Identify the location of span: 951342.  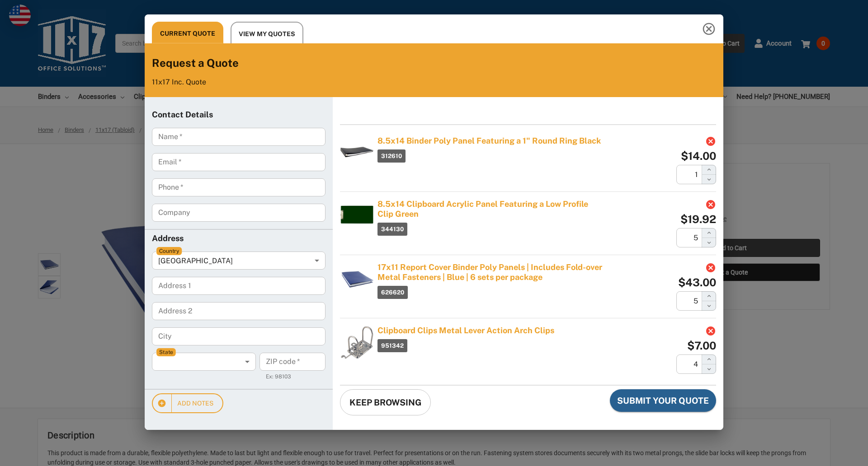
(392, 345).